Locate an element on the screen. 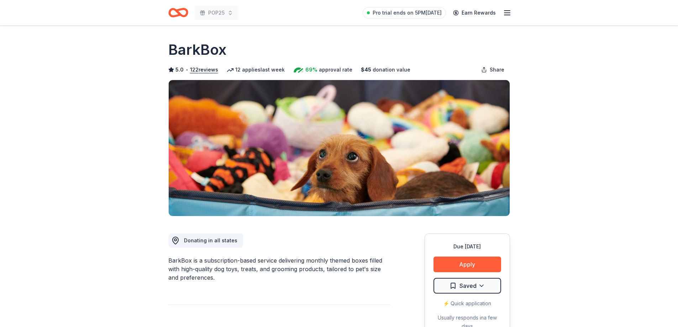 The height and width of the screenshot is (327, 678). span: approval rate is located at coordinates (335, 70).